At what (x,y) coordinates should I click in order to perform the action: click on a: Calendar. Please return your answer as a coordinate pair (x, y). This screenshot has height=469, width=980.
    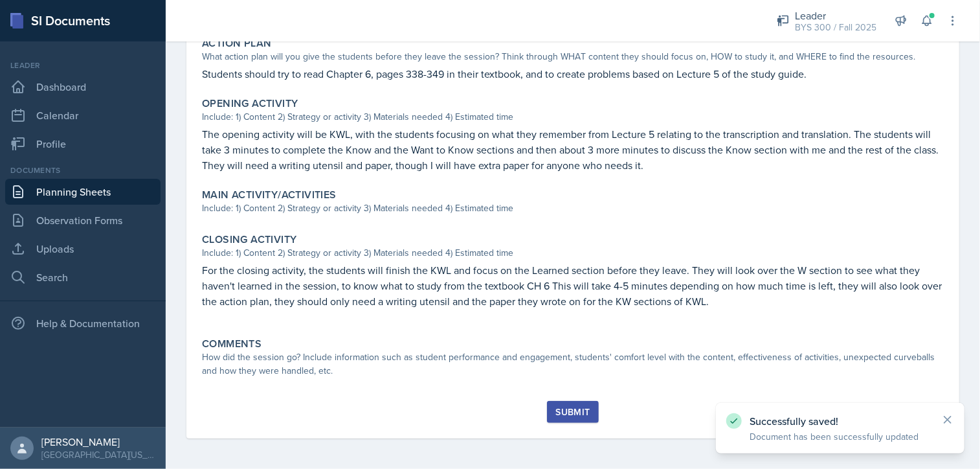
    Looking at the image, I should click on (83, 116).